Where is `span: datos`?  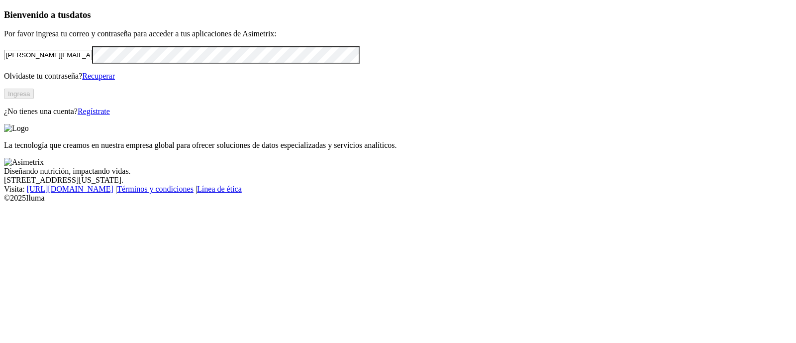 span: datos is located at coordinates (80, 14).